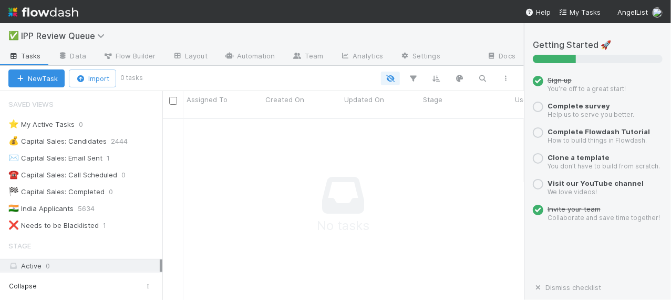 The height and width of the screenshot is (300, 671). Describe the element at coordinates (131, 78) in the screenshot. I see `small: 0 tasks` at that location.